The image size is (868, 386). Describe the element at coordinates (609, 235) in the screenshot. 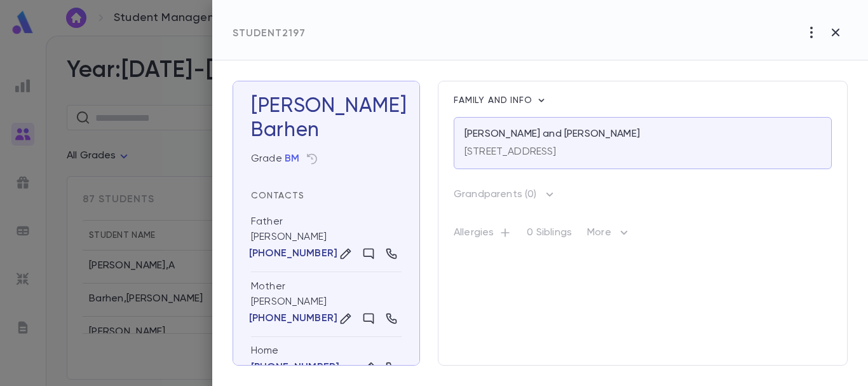

I see `p: More` at that location.